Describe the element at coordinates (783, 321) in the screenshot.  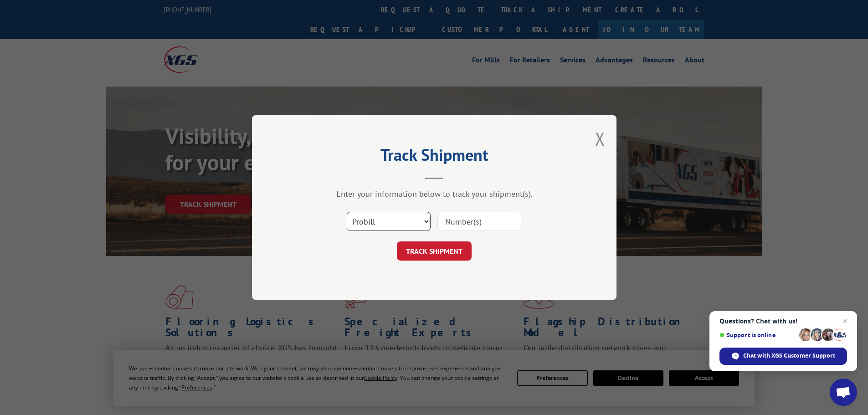
I see `span: Questions? Chat with us!` at that location.